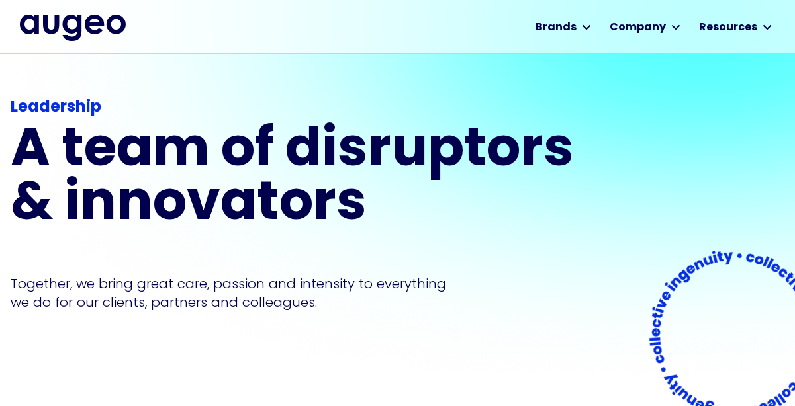 The image size is (795, 406). Describe the element at coordinates (296, 108) in the screenshot. I see `div: Leadership` at that location.